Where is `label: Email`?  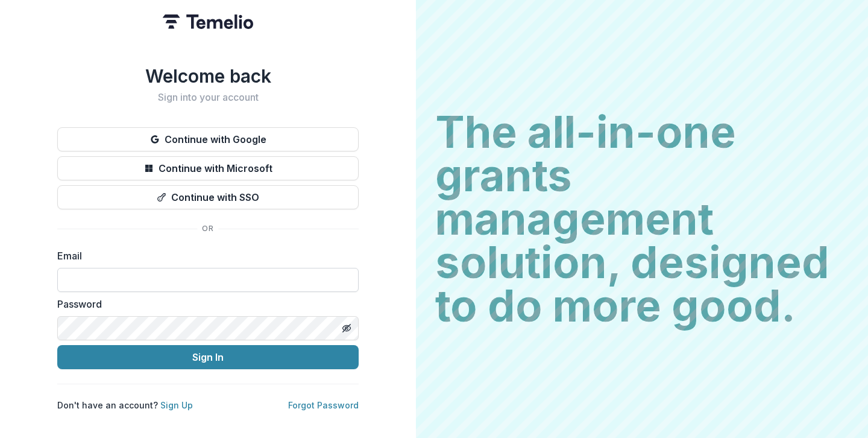
label: Email is located at coordinates (204, 256).